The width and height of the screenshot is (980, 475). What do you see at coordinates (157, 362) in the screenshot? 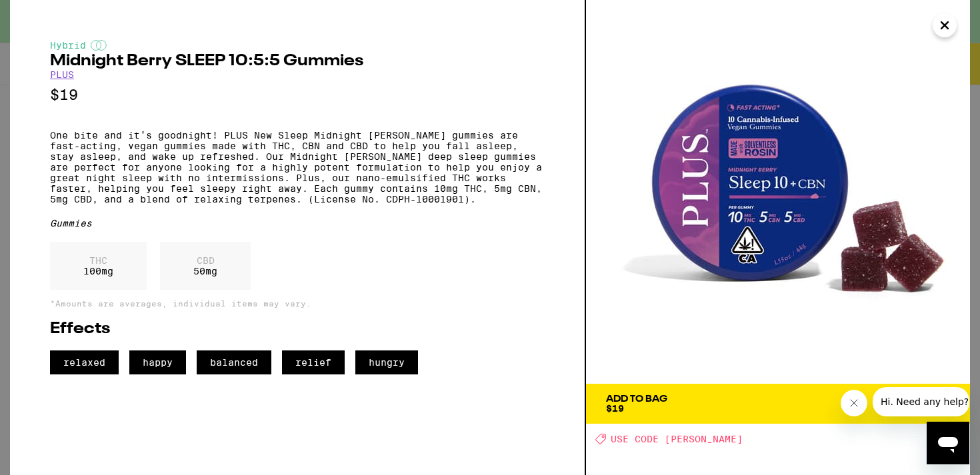
I see `span: happy` at bounding box center [157, 362].